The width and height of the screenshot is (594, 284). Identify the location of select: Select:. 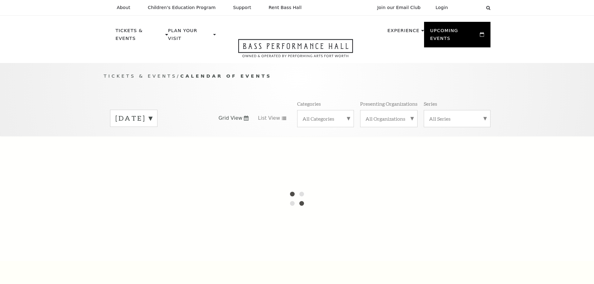
(469, 7).